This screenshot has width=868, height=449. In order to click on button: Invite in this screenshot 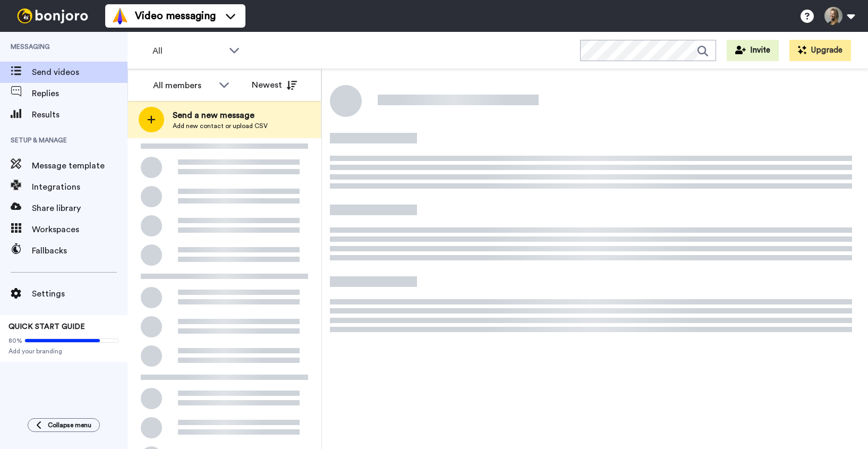, I will do `click(753, 50)`.